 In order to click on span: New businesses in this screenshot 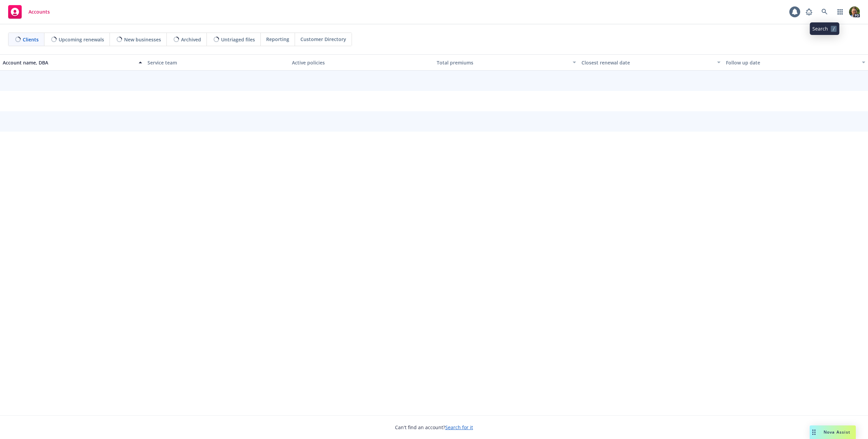, I will do `click(142, 39)`.